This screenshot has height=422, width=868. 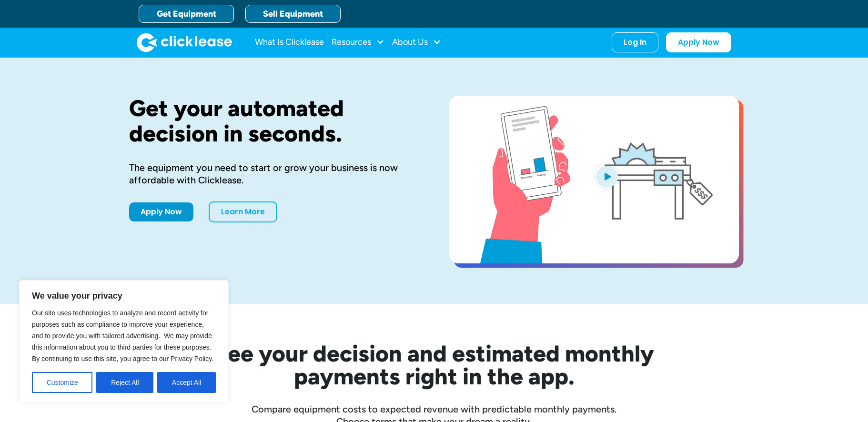 I want to click on a: Get Equipment, so click(x=186, y=14).